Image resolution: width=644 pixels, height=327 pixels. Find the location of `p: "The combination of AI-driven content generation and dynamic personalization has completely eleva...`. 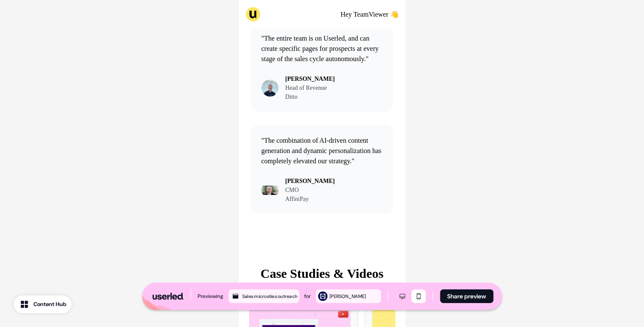

p: "The combination of AI-driven content generation and dynamic personalization has completely eleva... is located at coordinates (322, 151).